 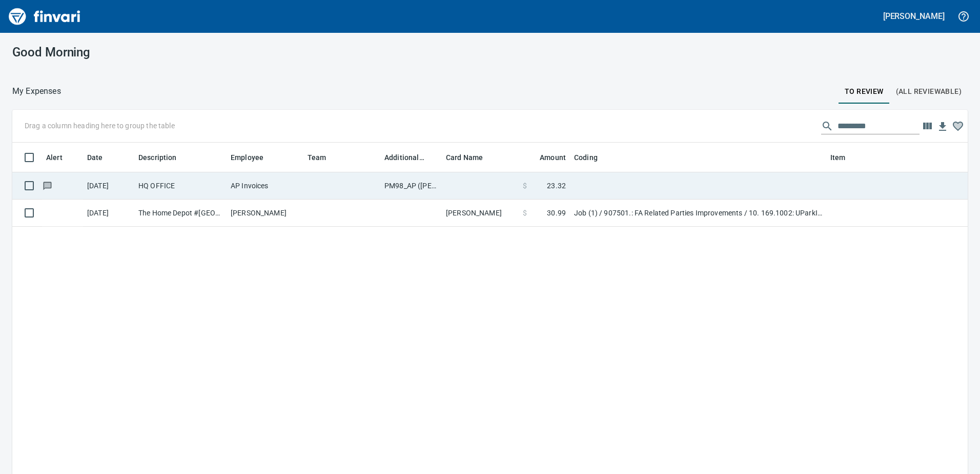 I want to click on td: HQ OFFICE, so click(x=180, y=185).